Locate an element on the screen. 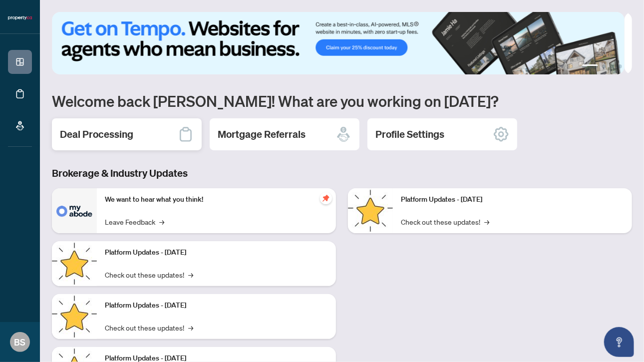 The image size is (644, 362). a: Leave Feedback→ is located at coordinates (134, 222).